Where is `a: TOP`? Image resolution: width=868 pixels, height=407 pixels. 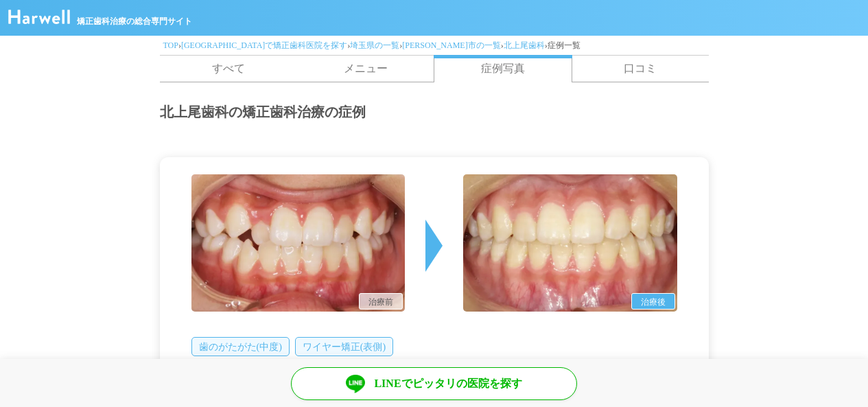 a: TOP is located at coordinates (171, 45).